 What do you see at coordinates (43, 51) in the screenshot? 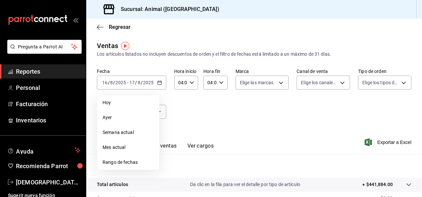
I see `a: Pregunta a Parrot AI` at bounding box center [43, 51].